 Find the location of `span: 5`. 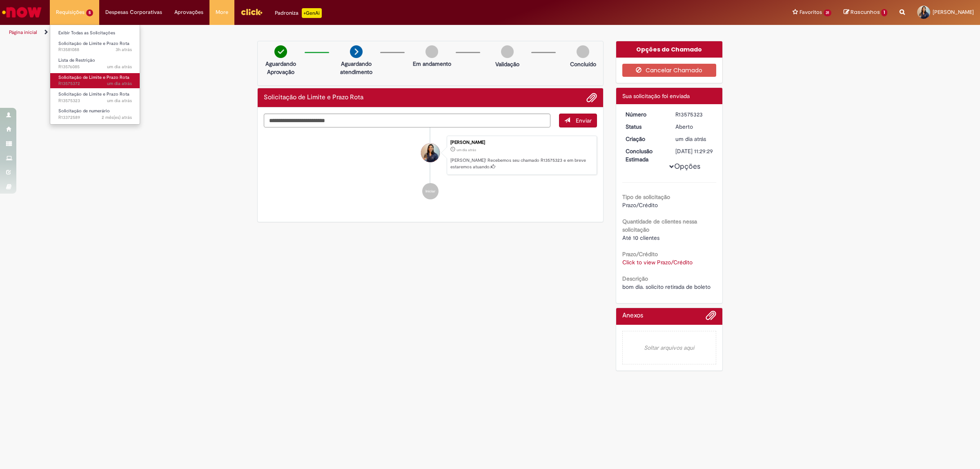

span: 5 is located at coordinates (90, 13).